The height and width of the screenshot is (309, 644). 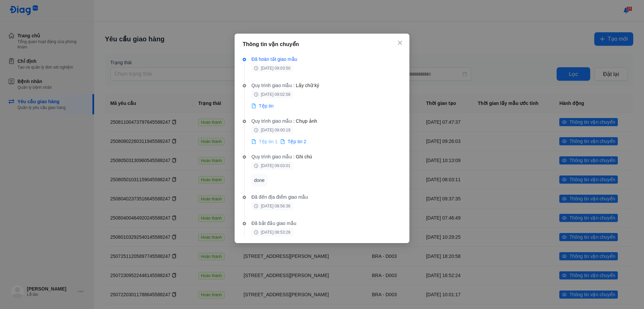 I want to click on span: Tệp tin 2, so click(x=297, y=142).